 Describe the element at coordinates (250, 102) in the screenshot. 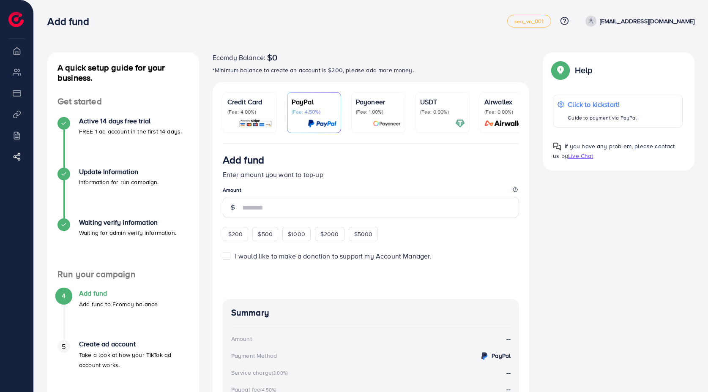

I see `p: Credit Card` at that location.